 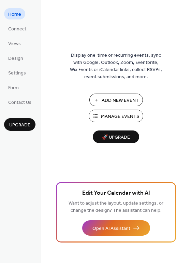 What do you see at coordinates (16, 58) in the screenshot?
I see `span: Design` at bounding box center [16, 58].